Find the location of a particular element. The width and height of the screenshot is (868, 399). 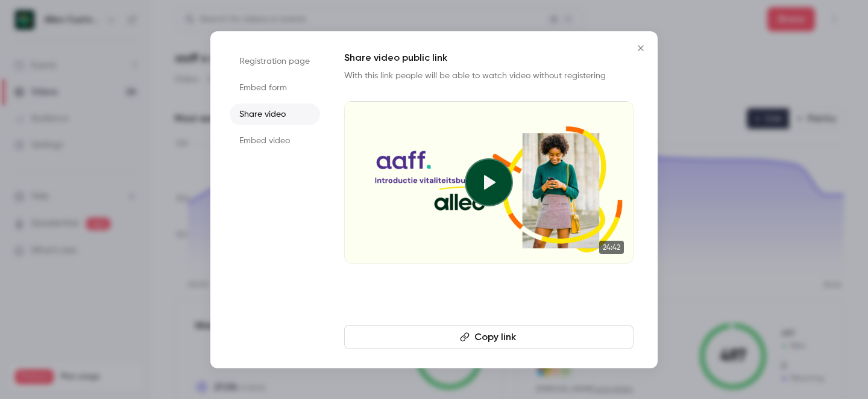

li: Embed video is located at coordinates (275, 141).